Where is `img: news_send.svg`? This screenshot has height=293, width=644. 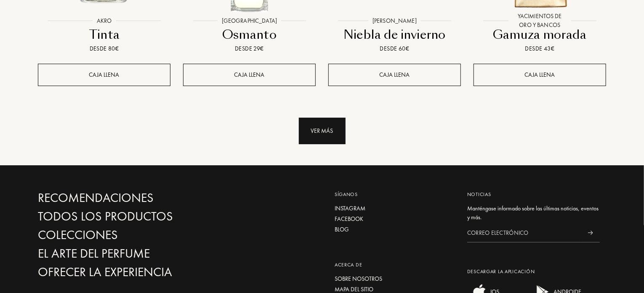
img: news_send.svg is located at coordinates (590, 233).